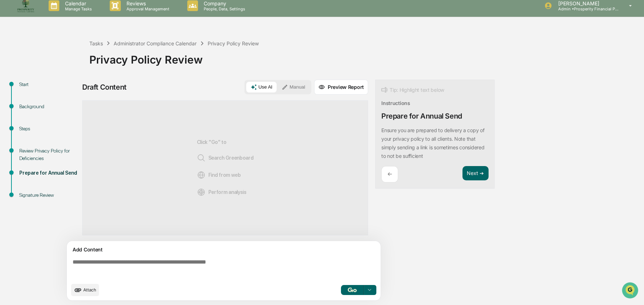 The width and height of the screenshot is (644, 305). I want to click on p: Reviews, so click(146, 3).